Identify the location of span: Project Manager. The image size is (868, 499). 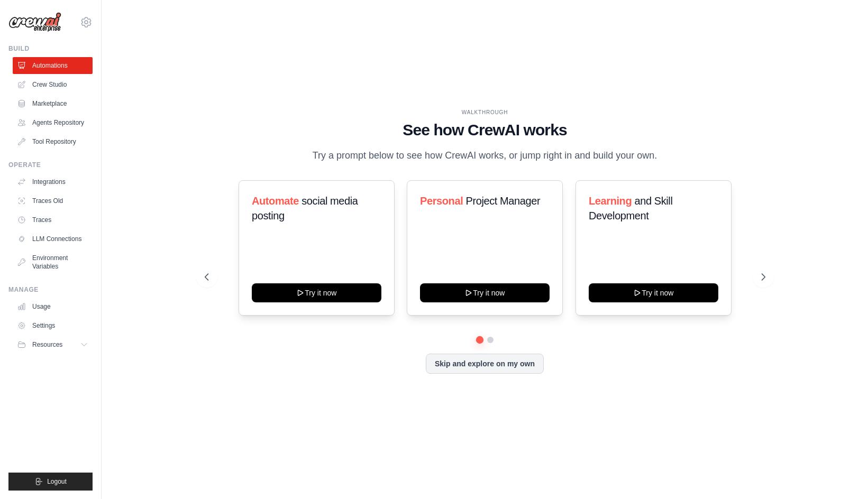
(503, 201).